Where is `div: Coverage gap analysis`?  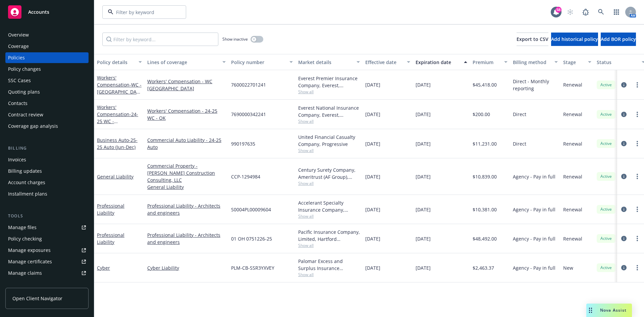
div: Coverage gap analysis is located at coordinates (33, 126).